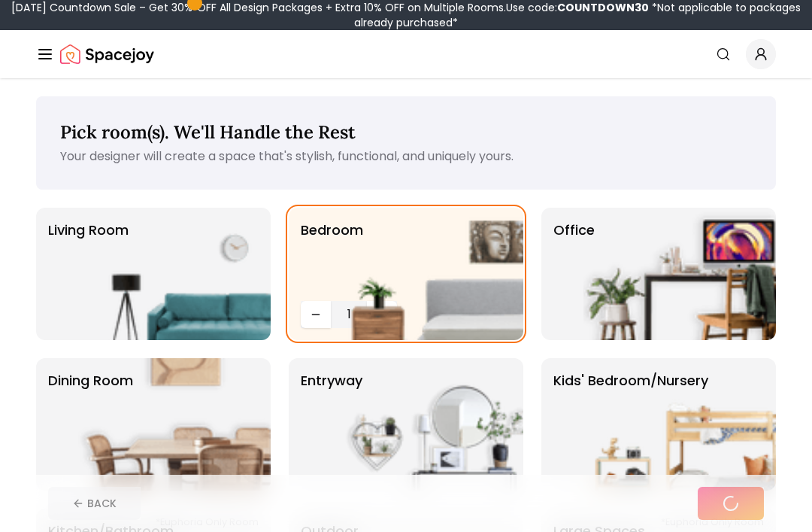 The image size is (812, 532). Describe the element at coordinates (174, 273) in the screenshot. I see `img: Living Room` at that location.